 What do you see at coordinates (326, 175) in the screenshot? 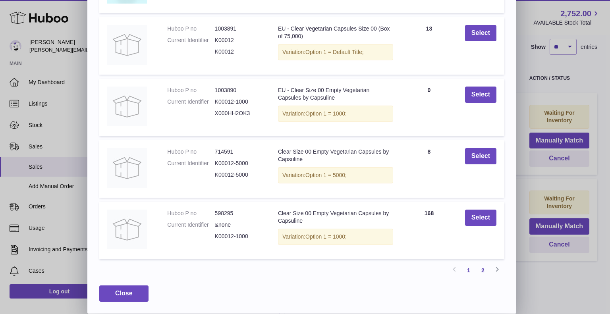
I see `span: Option 1 = 5000;` at bounding box center [326, 175].